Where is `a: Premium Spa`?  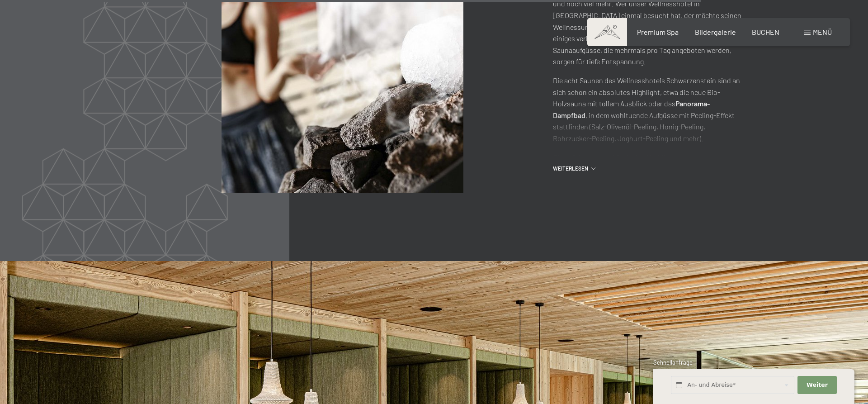
a: Premium Spa is located at coordinates (658, 32).